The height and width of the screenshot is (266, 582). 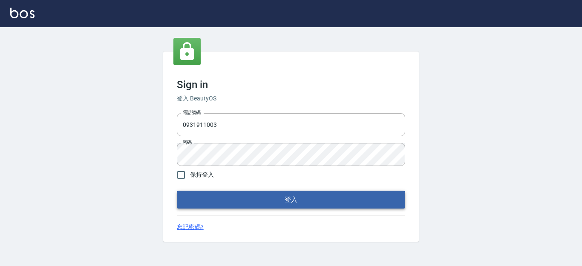 What do you see at coordinates (291, 200) in the screenshot?
I see `button: 登入` at bounding box center [291, 200].